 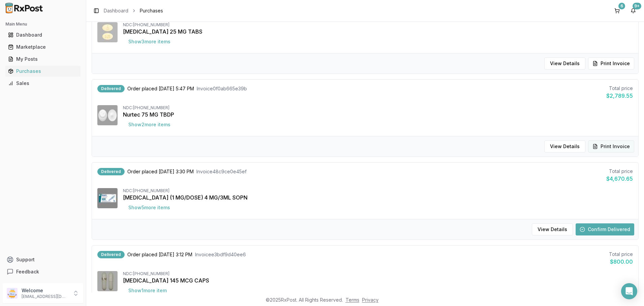 What do you see at coordinates (620, 179) in the screenshot?
I see `div: $4,670.65` at bounding box center [620, 179].